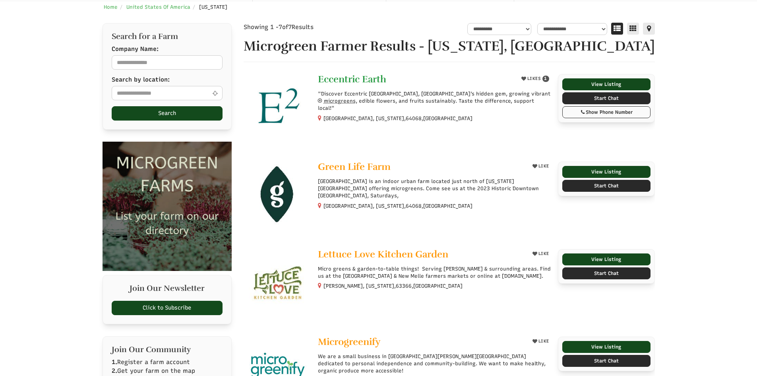 The image size is (757, 376). Describe the element at coordinates (572, 29) in the screenshot. I see `select: sortbox-1` at that location.